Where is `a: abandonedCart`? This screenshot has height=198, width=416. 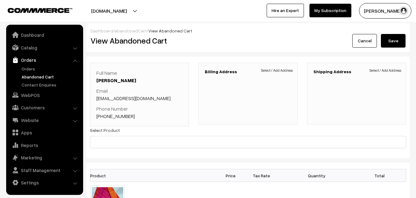
a: abandonedCart is located at coordinates (131, 31).